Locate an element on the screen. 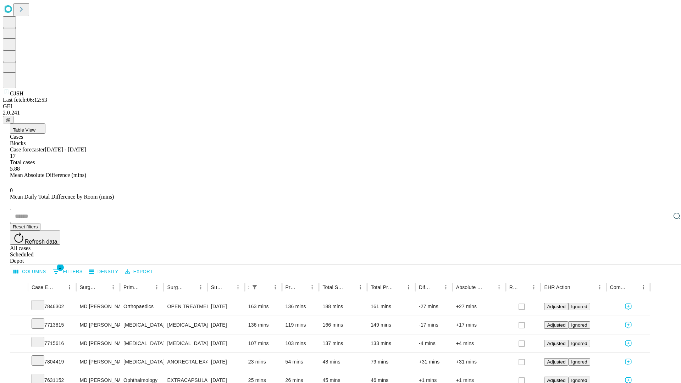 The image size is (681, 383). div: Total Predicted Duration is located at coordinates (382, 287).